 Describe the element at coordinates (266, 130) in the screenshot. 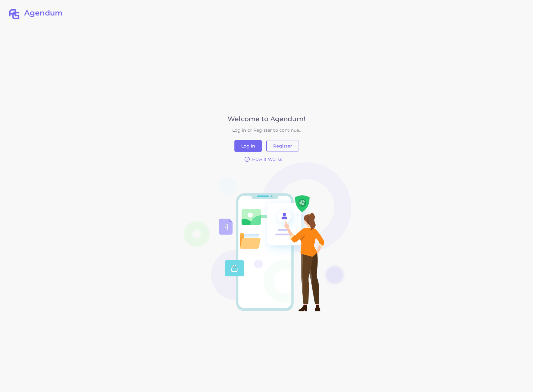

I see `div: Log in or Register to continue..` at that location.